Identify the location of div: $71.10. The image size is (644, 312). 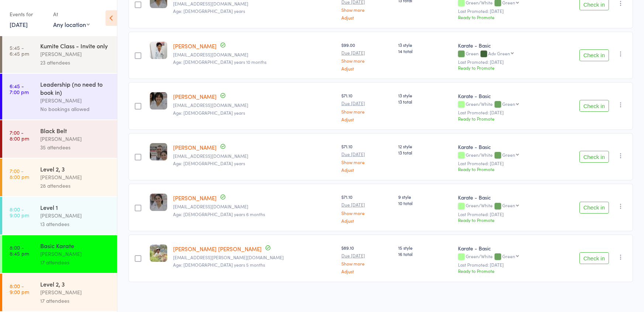
(367, 106).